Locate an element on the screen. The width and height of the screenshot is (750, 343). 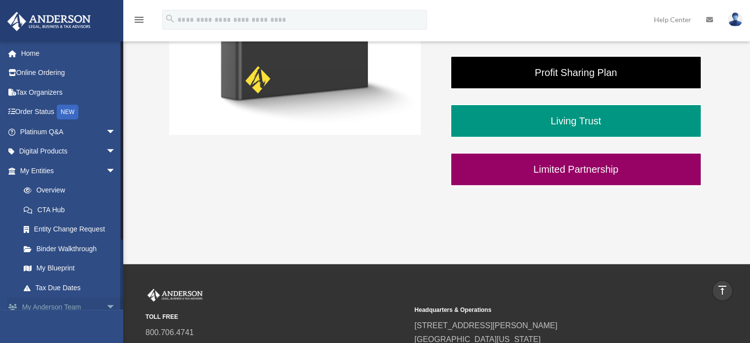
a: My Entitiesarrow_drop_down is located at coordinates (69, 171).